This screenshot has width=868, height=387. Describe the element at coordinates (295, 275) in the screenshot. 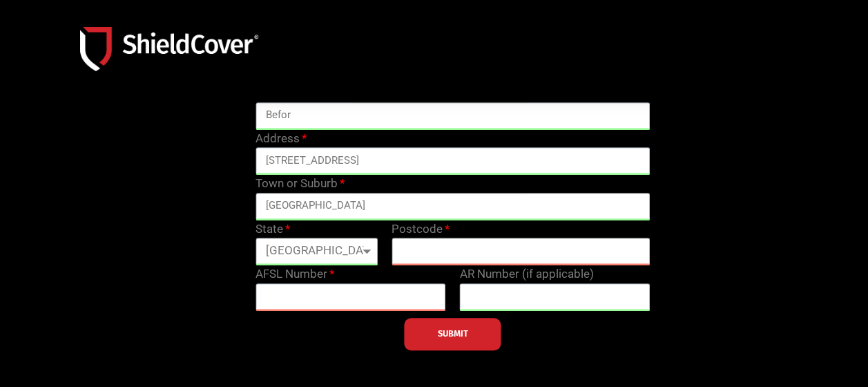

I see `label: AFSL Number` at that location.